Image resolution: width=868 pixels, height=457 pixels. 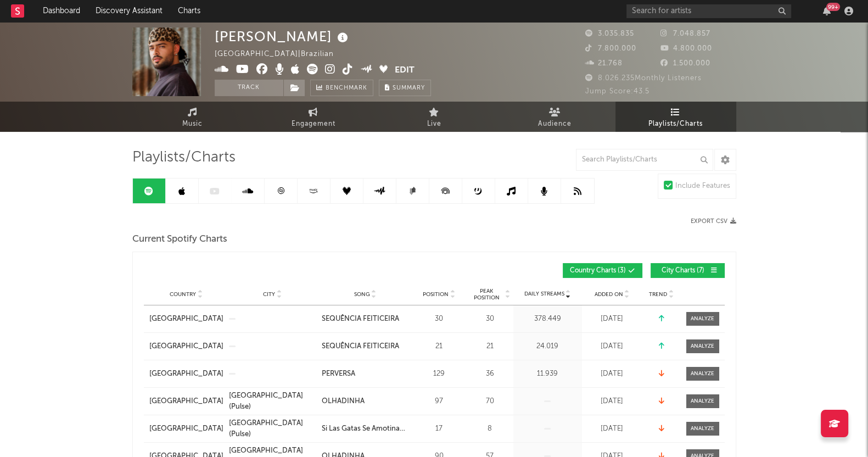 I want to click on button: City Charts(7), so click(x=688, y=270).